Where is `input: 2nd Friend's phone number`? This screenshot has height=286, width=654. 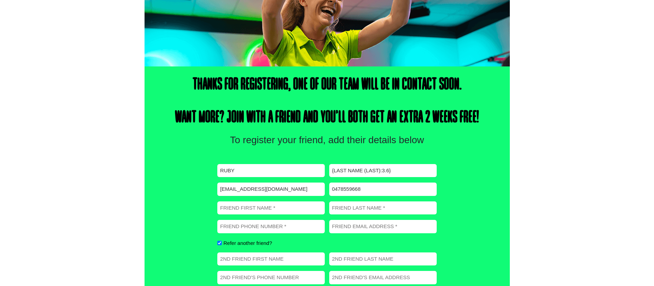 input: 2nd Friend's phone number is located at coordinates (271, 278).